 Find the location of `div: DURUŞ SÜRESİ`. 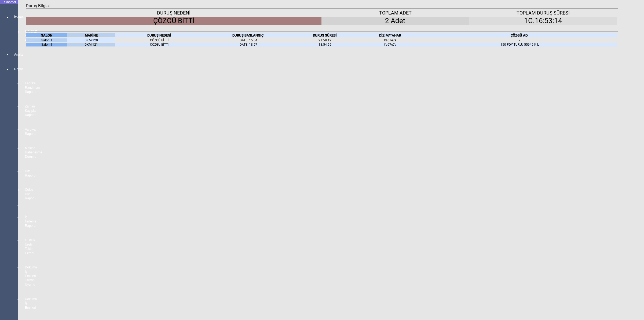

div: DURUŞ SÜRESİ is located at coordinates (325, 35).